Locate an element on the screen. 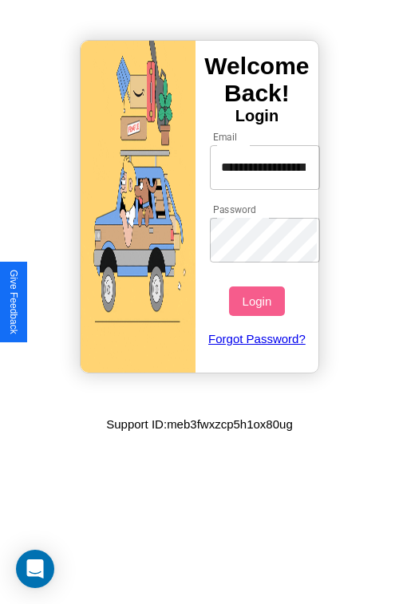  div: Give Feedback is located at coordinates (14, 301).